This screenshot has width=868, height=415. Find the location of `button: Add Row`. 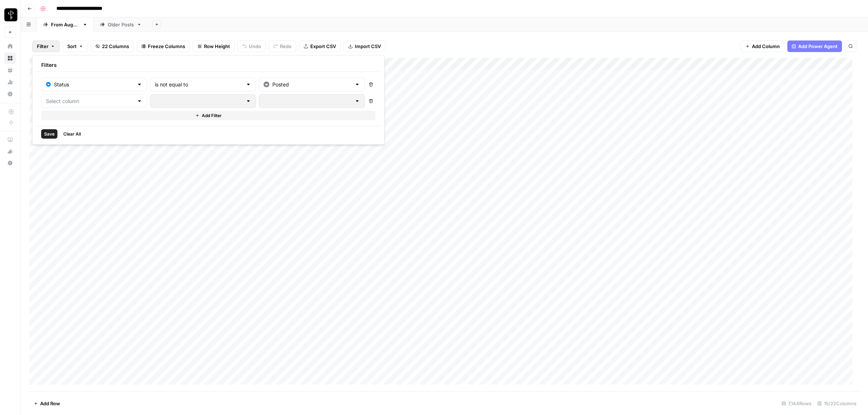

button: Add Row is located at coordinates (47, 403).